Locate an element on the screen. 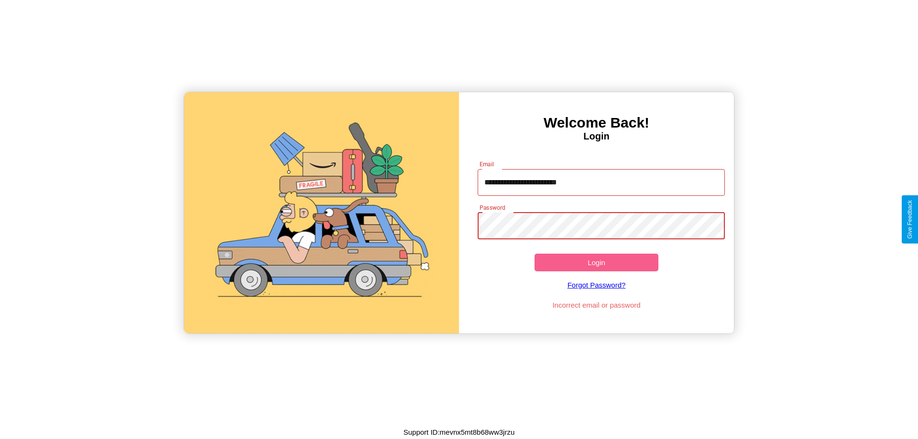 The width and height of the screenshot is (918, 439). a: Forgot Password? is located at coordinates (597, 285).